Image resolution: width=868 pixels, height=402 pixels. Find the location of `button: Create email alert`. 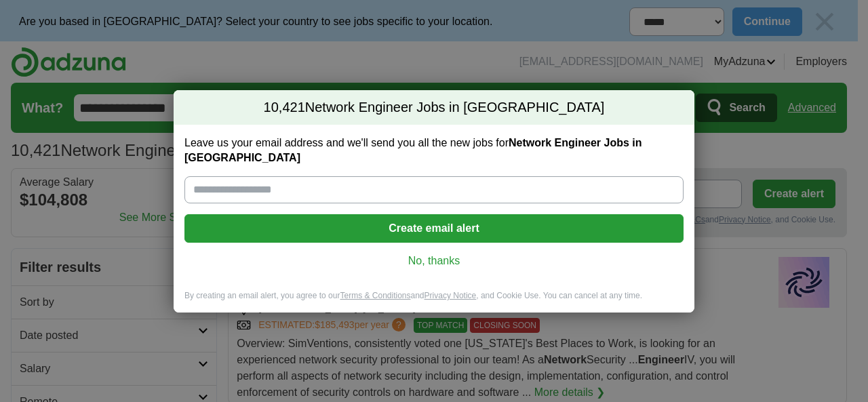

button: Create email alert is located at coordinates (434, 229).